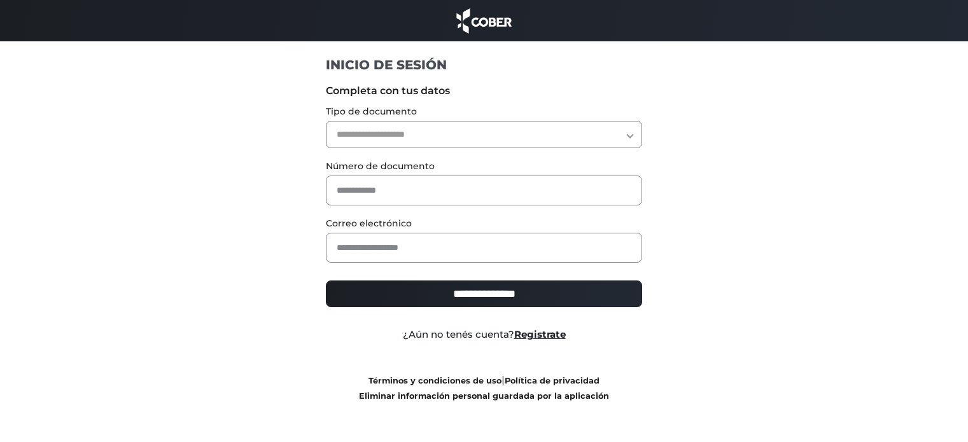  What do you see at coordinates (484, 396) in the screenshot?
I see `a: Eliminar información personal guardada por la aplicación` at bounding box center [484, 396].